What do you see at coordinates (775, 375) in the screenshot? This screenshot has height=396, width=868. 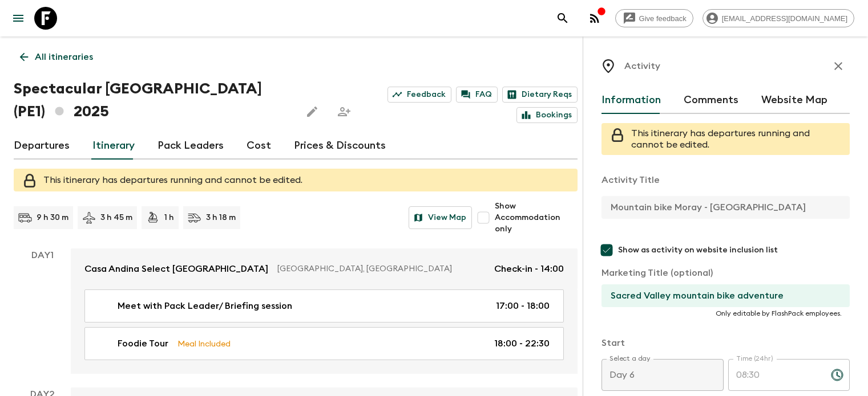 I see `input: hh:mm` at bounding box center [775, 375].